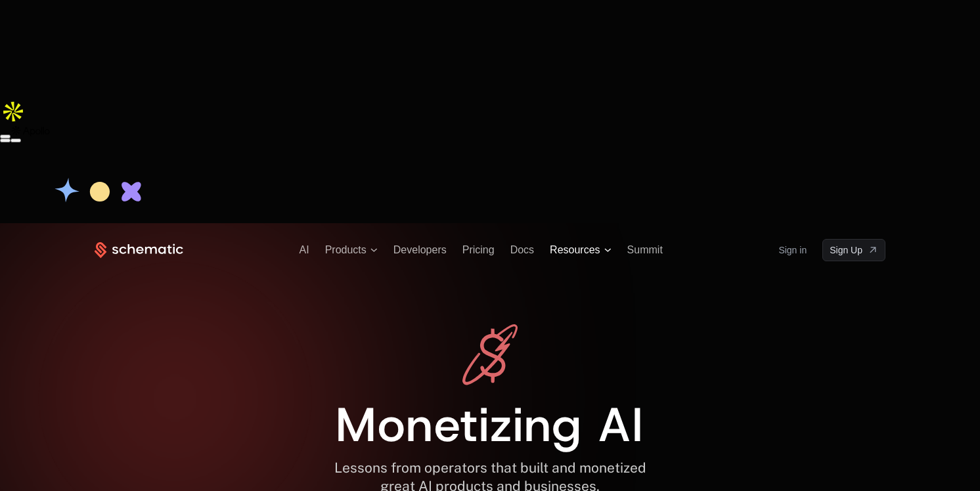 The height and width of the screenshot is (491, 980). Describe the element at coordinates (846, 250) in the screenshot. I see `span: Sign Up` at that location.